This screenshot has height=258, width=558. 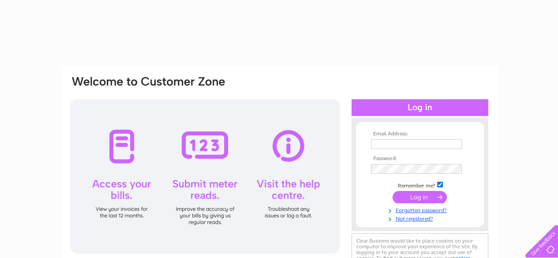 I want to click on a: Not registered?, so click(x=421, y=218).